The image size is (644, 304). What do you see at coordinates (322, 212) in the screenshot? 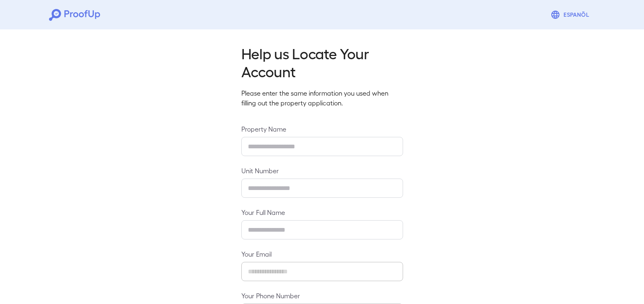
I see `label: Your Full Name` at bounding box center [322, 212].